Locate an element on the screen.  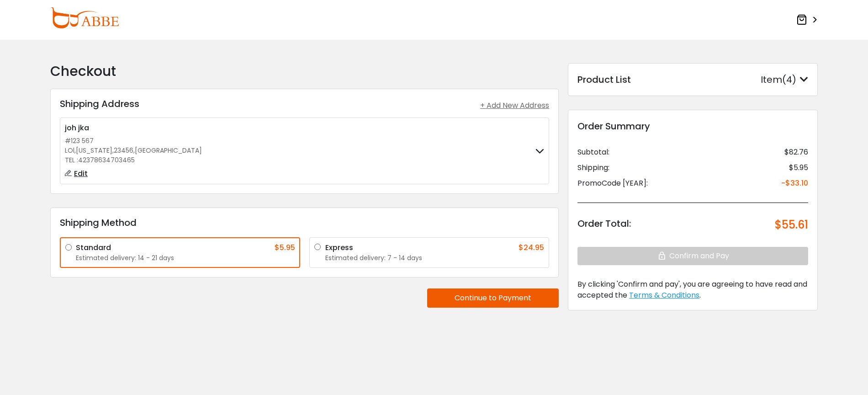
span: By clicking 'Confirm and pay', you are agreeing to have read and accepted the is located at coordinates (693, 289).